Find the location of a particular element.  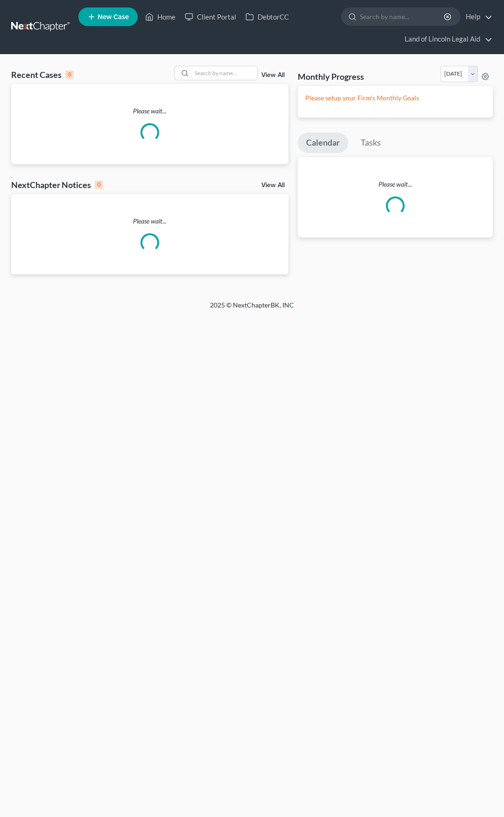

a: Client Portal is located at coordinates (211, 17).